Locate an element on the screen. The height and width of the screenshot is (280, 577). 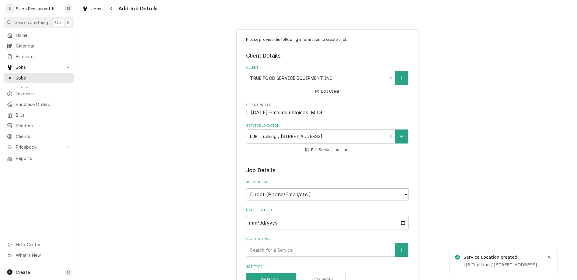
span: C is located at coordinates (68, 272).